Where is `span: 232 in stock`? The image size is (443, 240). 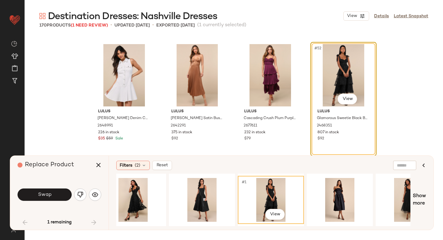 span: 232 in stock is located at coordinates (255, 132).